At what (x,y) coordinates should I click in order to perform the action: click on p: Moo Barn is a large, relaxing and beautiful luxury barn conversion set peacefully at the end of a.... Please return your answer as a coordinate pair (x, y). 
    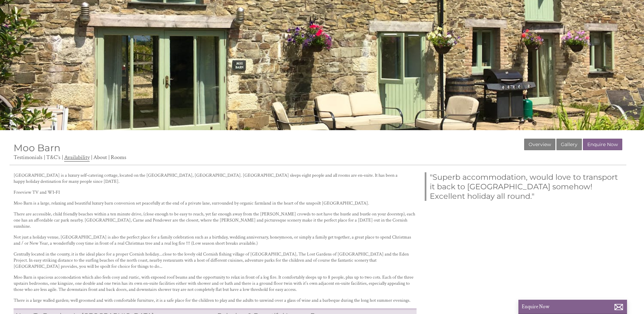
    Looking at the image, I should click on (215, 203).